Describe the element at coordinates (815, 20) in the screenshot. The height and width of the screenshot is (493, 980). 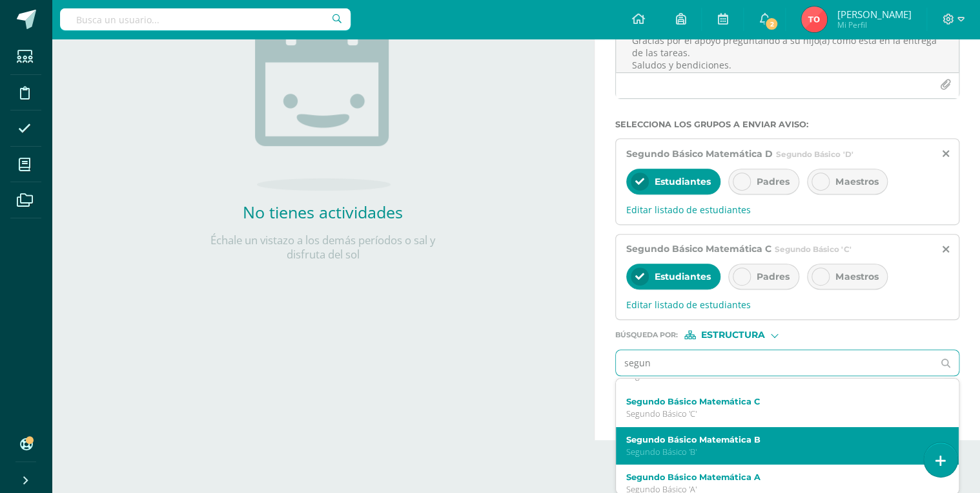
I see `img: ee555c8c968eea5bde0abcdfcbd02b94.png` at that location.